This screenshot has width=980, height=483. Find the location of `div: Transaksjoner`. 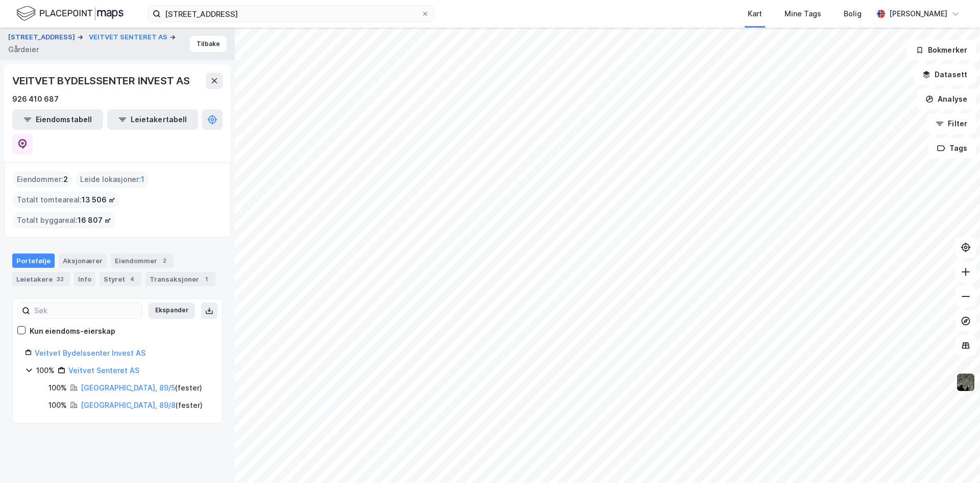

div: Transaksjoner is located at coordinates (180, 279).